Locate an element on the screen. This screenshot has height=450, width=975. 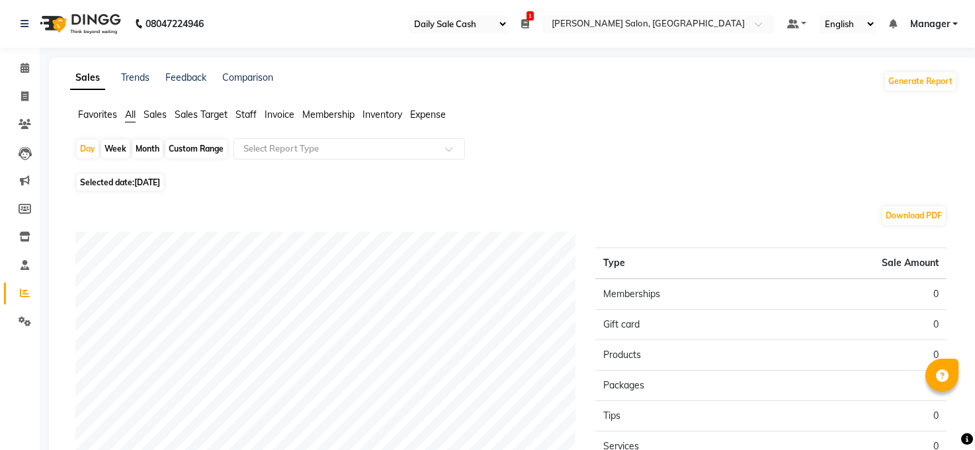
div: Month is located at coordinates (147, 149).